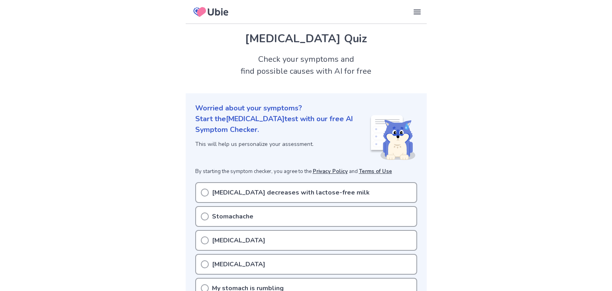  I want to click on a: Privacy Policy, so click(331, 171).